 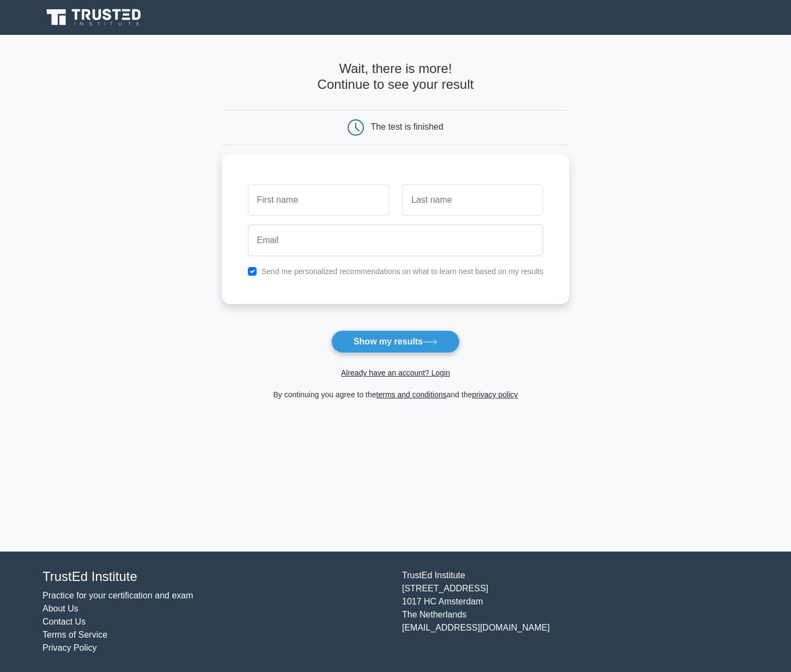 I want to click on button: Show my results, so click(x=396, y=341).